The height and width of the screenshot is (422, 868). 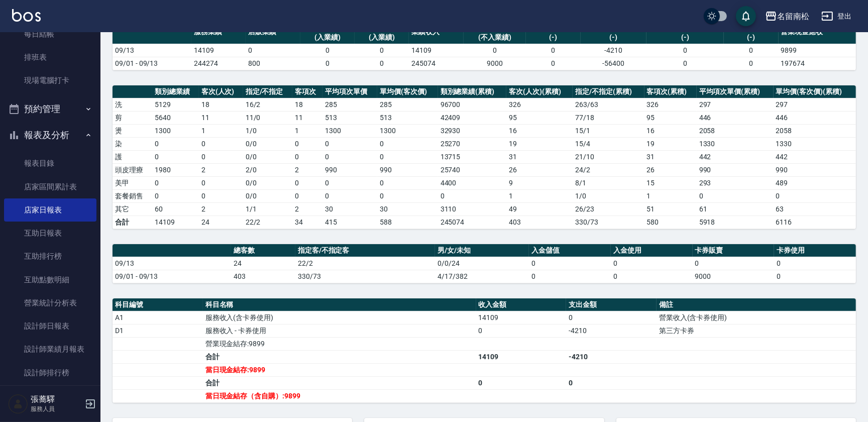 What do you see at coordinates (652, 250) in the screenshot?
I see `th: 入金使用` at bounding box center [652, 250].